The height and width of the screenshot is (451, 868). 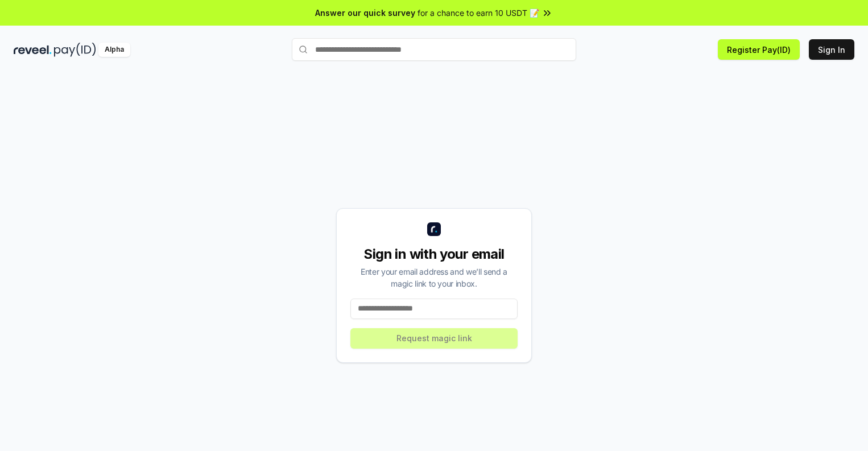 I want to click on img: pay_id, so click(x=75, y=49).